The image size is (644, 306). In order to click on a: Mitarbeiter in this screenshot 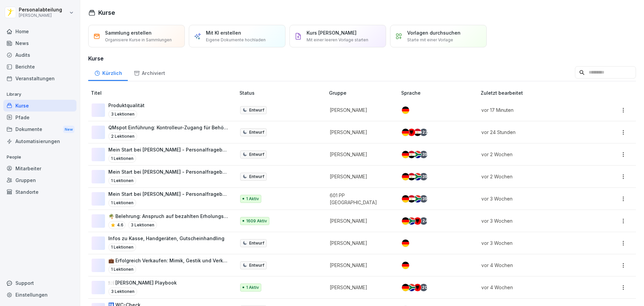, I will do `click(40, 168)`.